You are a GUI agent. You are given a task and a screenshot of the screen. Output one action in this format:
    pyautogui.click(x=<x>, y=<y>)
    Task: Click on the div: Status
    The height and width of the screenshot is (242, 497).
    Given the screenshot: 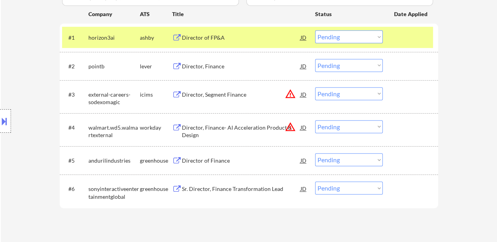 What is the action you would take?
    pyautogui.click(x=349, y=14)
    